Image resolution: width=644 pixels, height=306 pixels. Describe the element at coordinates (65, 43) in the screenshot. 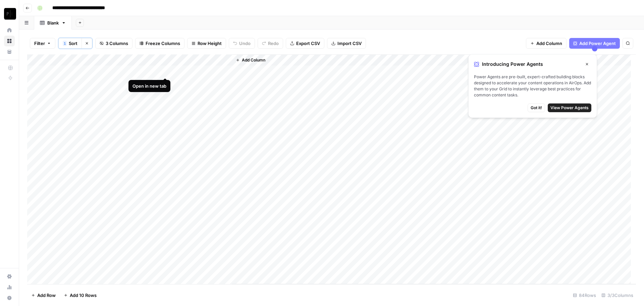

I see `span: 1` at that location.